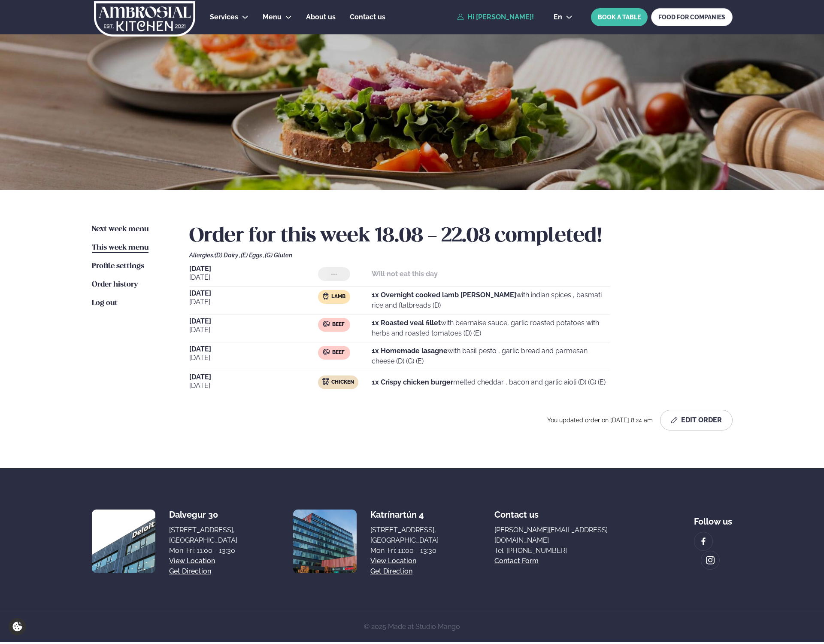 The height and width of the screenshot is (644, 824). What do you see at coordinates (120, 229) in the screenshot?
I see `span: Next week menu` at bounding box center [120, 229].